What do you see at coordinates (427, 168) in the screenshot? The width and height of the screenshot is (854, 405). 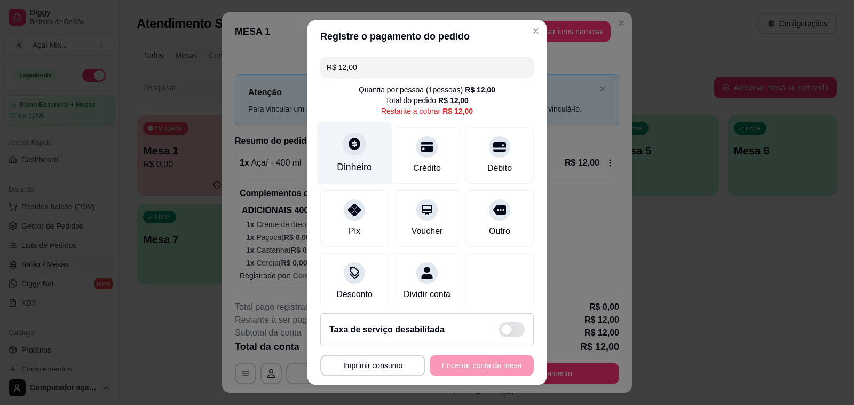 I see `div: Crédito` at bounding box center [427, 168].